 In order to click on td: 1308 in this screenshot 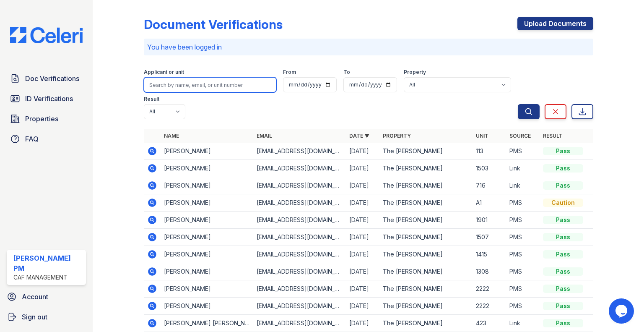, I will do `click(490, 271)`.